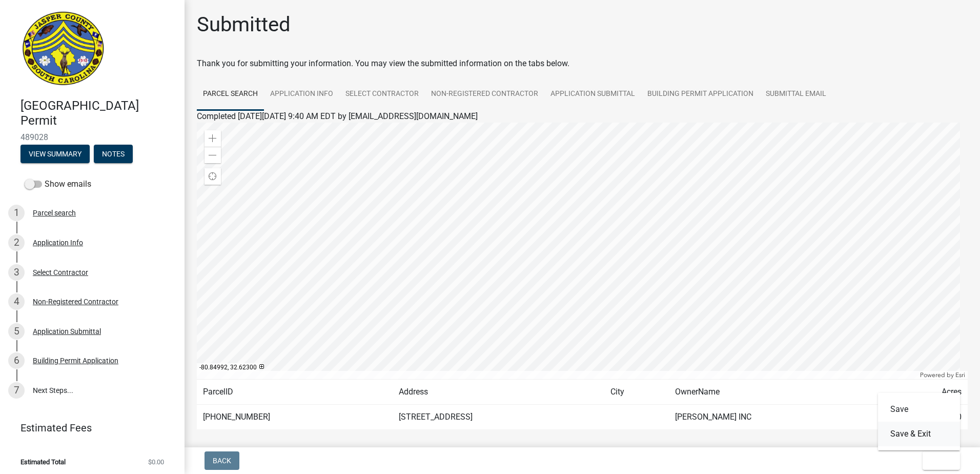 The image size is (980, 474). What do you see at coordinates (213, 155) in the screenshot?
I see `div: Zoom out` at bounding box center [213, 155].